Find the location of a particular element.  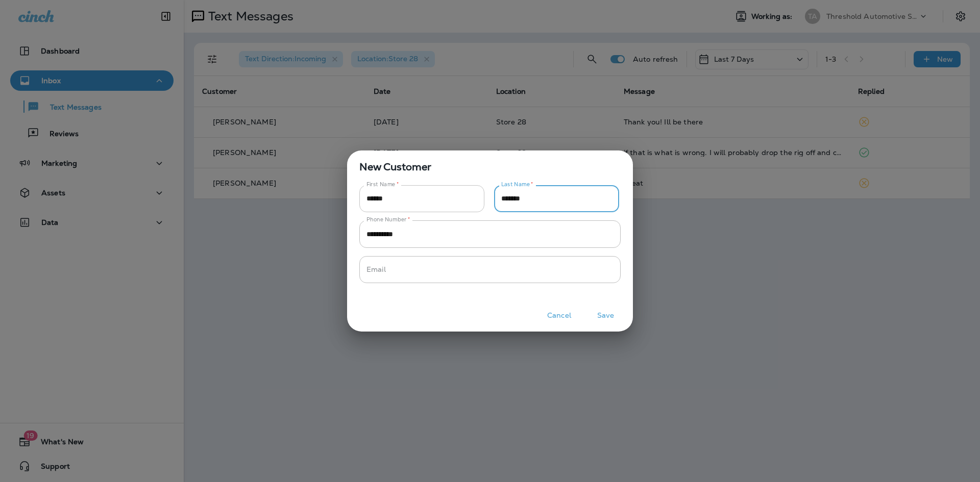

label: Phone Number is located at coordinates (388, 219).